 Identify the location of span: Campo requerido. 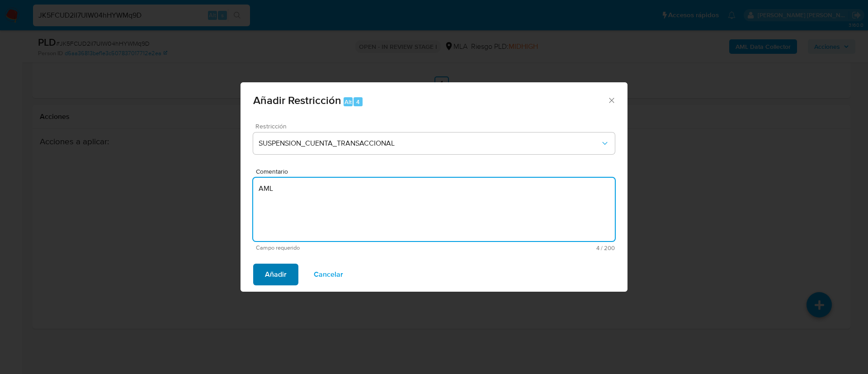
(345, 248).